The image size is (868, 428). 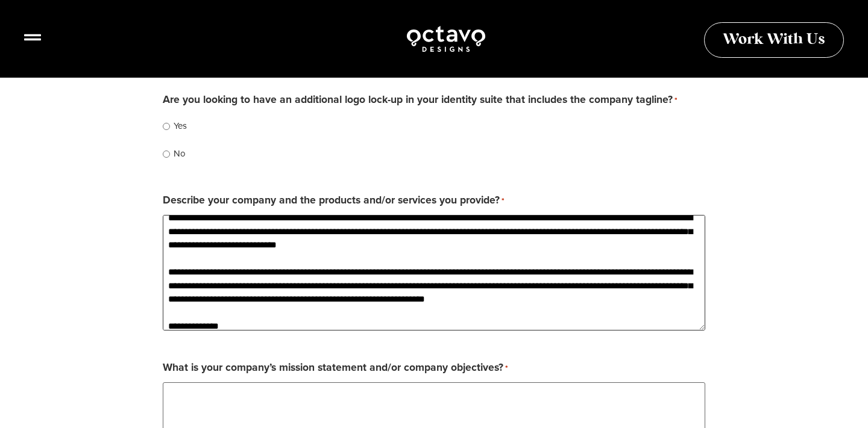 I want to click on label: What is your company’s mission statement and/or company objectives?, so click(x=335, y=368).